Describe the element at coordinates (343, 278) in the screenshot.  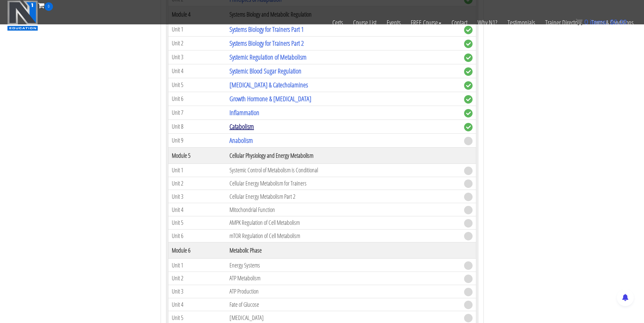
I see `td: ATP Metabolism` at that location.